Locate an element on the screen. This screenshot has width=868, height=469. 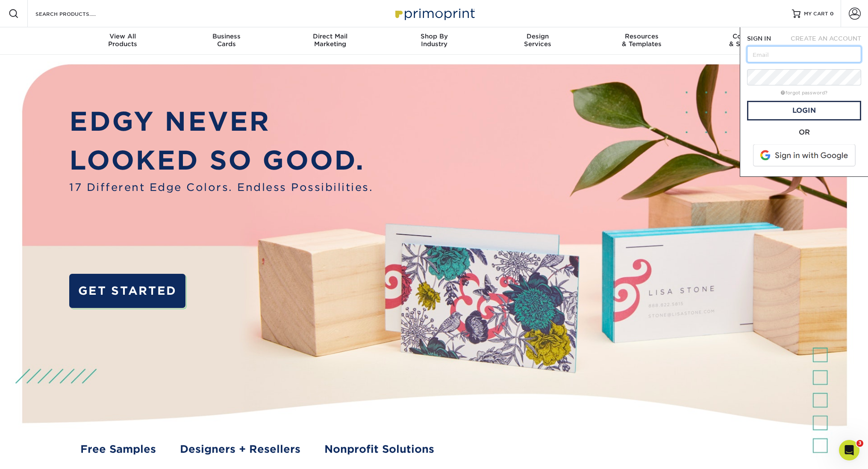
div: Services is located at coordinates (538, 40).